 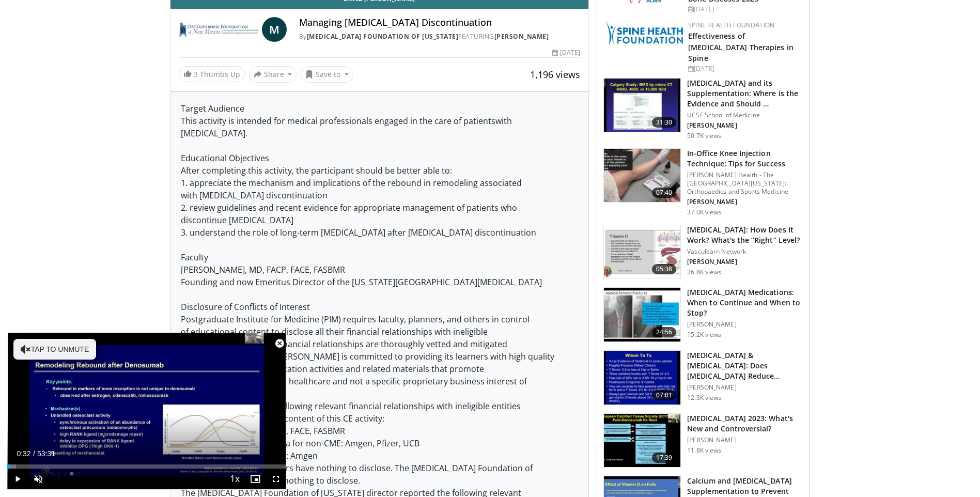 I want to click on button: Play, so click(x=17, y=479).